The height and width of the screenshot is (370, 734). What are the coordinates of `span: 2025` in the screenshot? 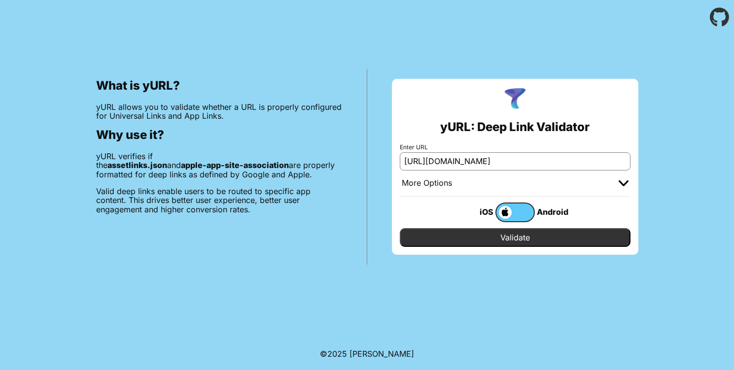 It's located at (337, 354).